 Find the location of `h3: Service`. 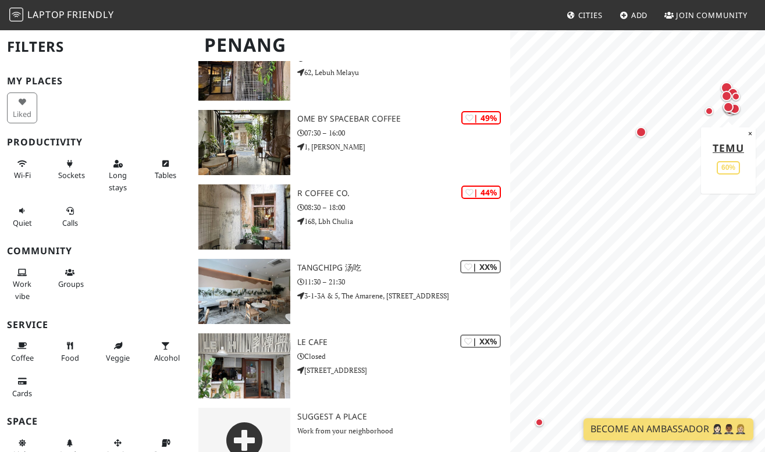

h3: Service is located at coordinates (95, 325).